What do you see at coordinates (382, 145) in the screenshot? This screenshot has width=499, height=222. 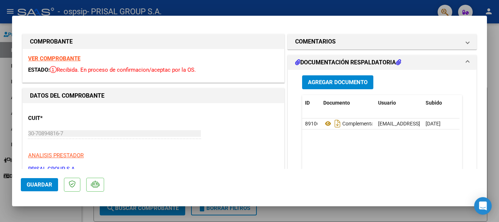 I see `div: DOCUMENTACIÓN RESPALDATORIA` at bounding box center [382, 145].